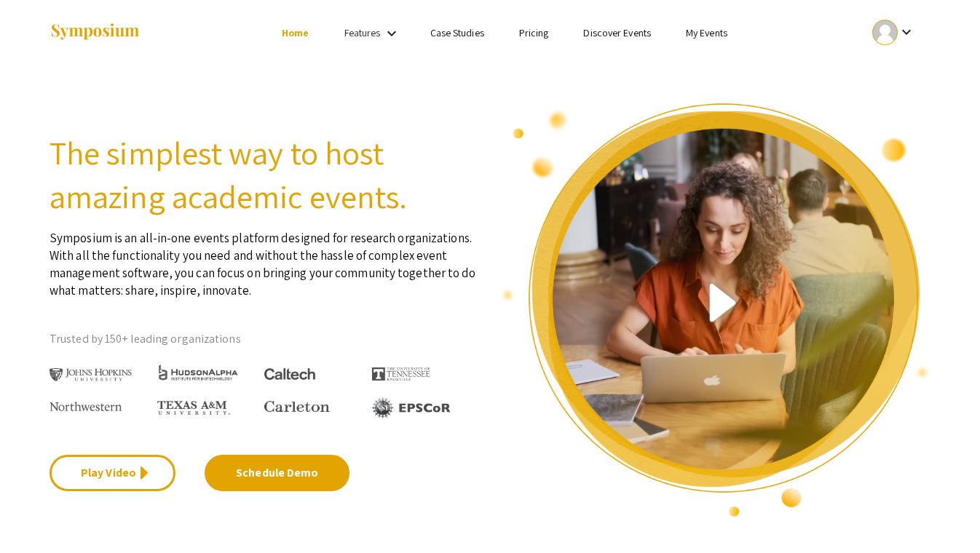  What do you see at coordinates (264, 259) in the screenshot?
I see `p: Symposium is an all-in-one events platform designed for research organizations. With all the func...` at bounding box center [264, 259].